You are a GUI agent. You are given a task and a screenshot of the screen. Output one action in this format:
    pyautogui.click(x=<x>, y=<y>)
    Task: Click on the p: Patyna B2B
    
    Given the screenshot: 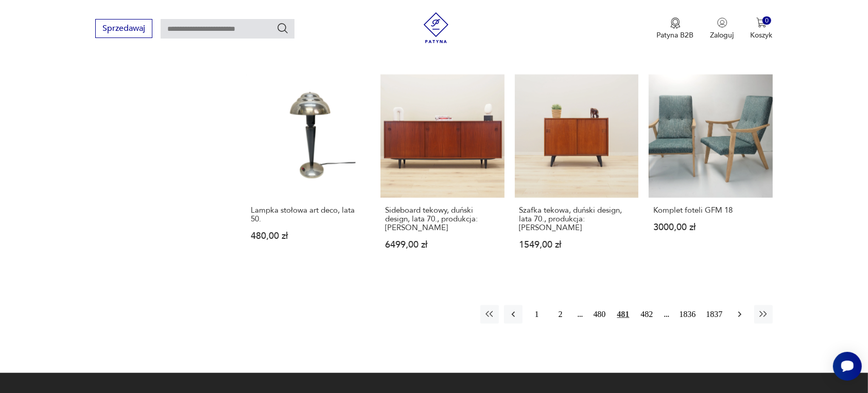 What is the action you would take?
    pyautogui.click(x=675, y=35)
    